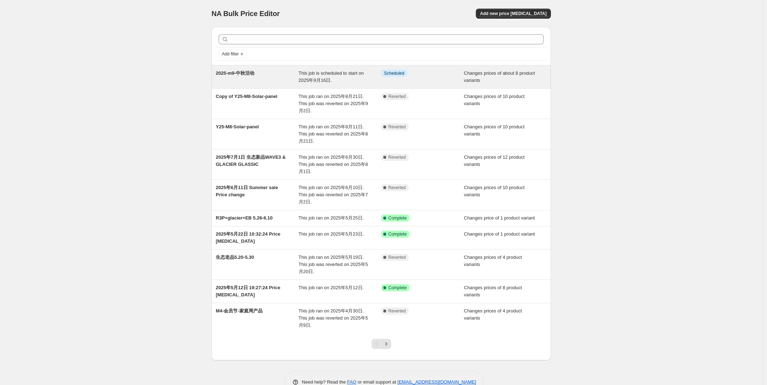 This screenshot has height=385, width=767. Describe the element at coordinates (493, 291) in the screenshot. I see `span: Changes prices of 8 product variants` at that location.